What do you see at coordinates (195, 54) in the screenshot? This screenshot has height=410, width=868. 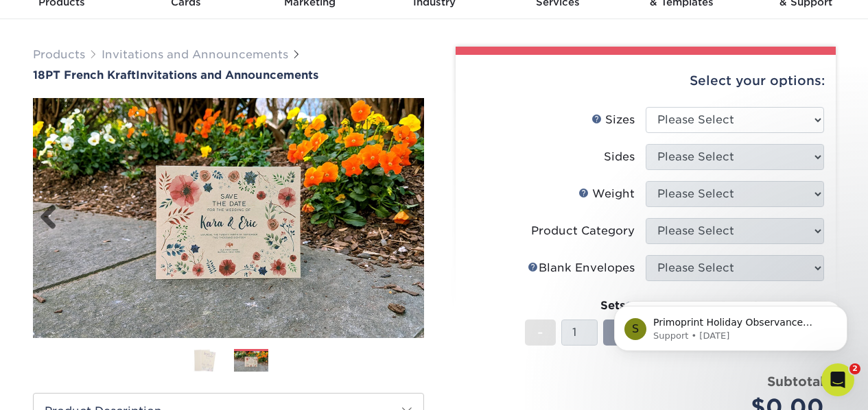 I see `a: Invitations and Announcements` at bounding box center [195, 54].